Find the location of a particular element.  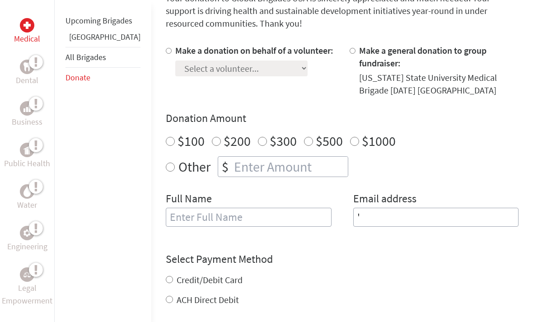

div: Public Health is located at coordinates (27, 150).